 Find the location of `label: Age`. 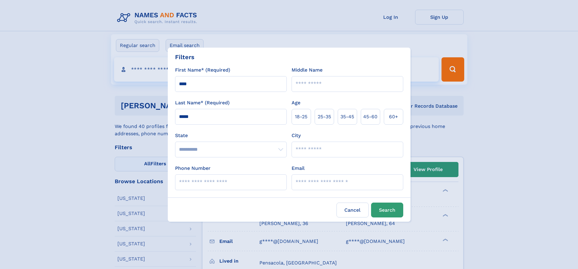

label: Age is located at coordinates (296, 103).